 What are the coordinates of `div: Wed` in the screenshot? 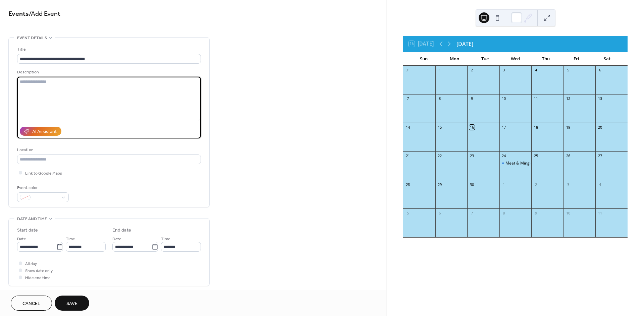 It's located at (515, 59).